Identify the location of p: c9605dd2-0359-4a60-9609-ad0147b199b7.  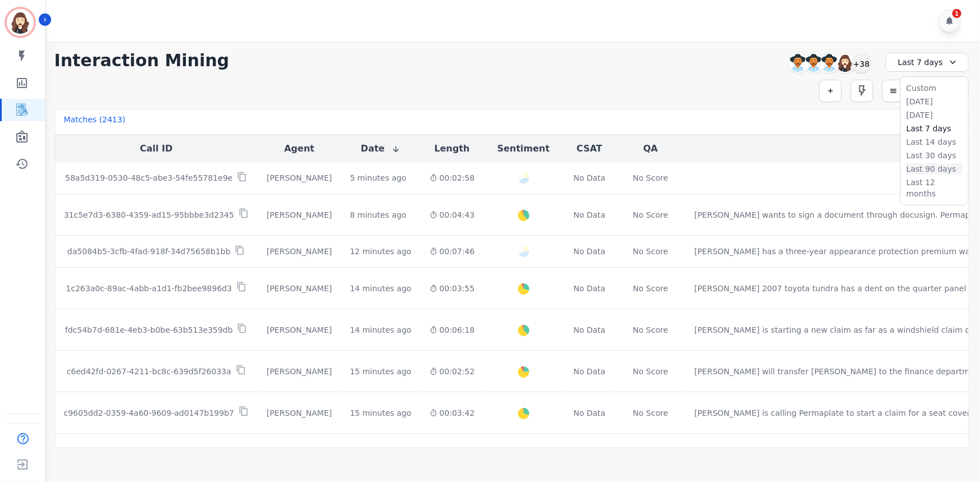
(149, 413).